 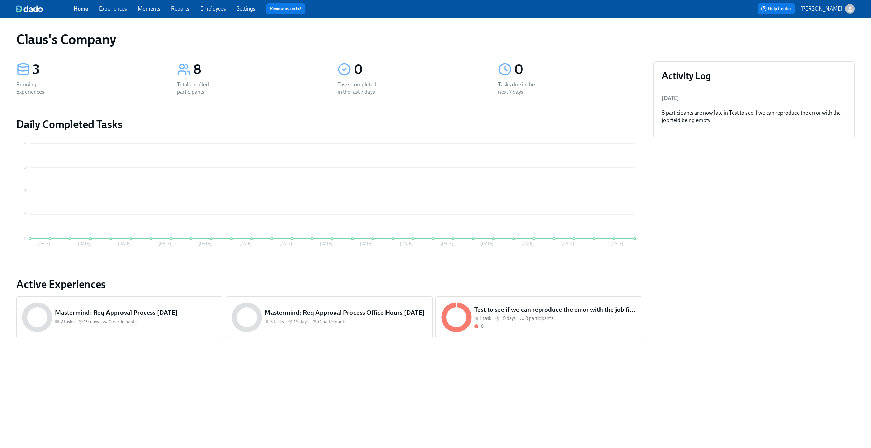 I want to click on span: Help Center, so click(x=776, y=9).